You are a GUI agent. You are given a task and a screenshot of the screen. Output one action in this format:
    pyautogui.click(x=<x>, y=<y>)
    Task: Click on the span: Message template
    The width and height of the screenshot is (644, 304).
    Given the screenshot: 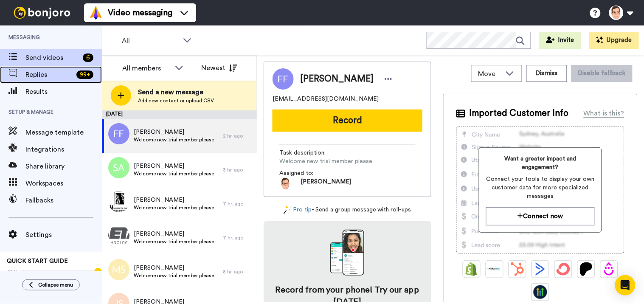 What is the action you would take?
    pyautogui.click(x=63, y=132)
    